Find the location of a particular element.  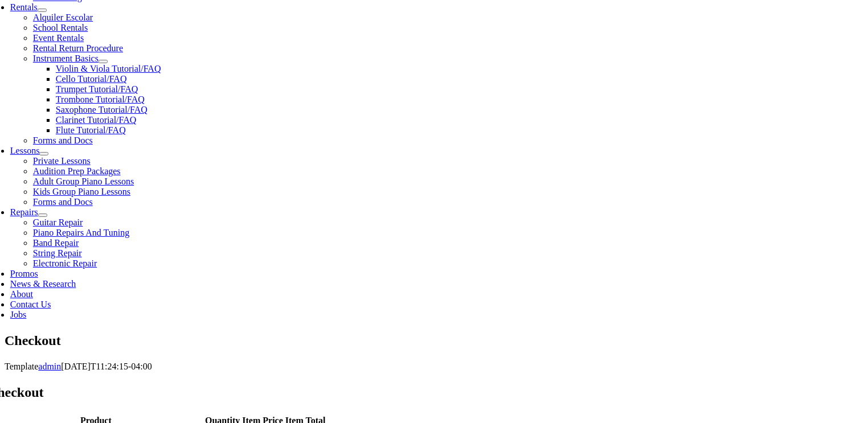

h1: Checkout is located at coordinates (434, 341).